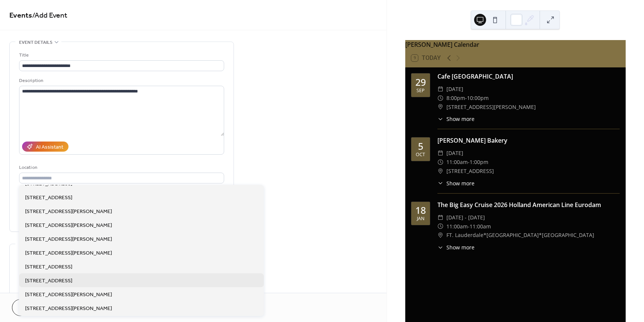  I want to click on button: Cancel, so click(35, 307).